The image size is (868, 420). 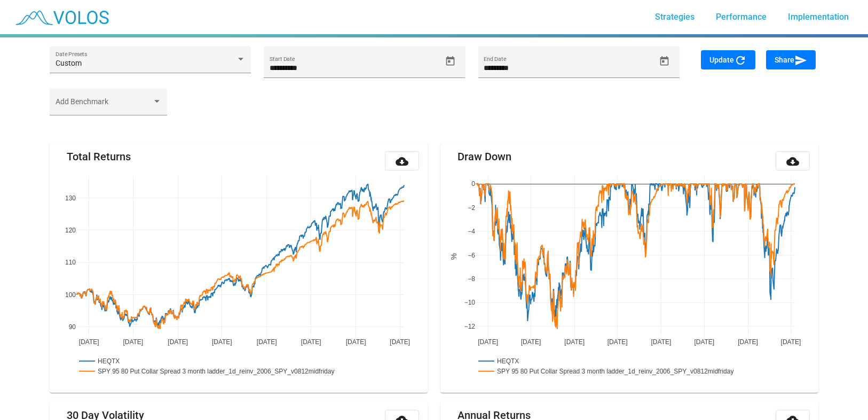 I want to click on a: Performance, so click(x=741, y=17).